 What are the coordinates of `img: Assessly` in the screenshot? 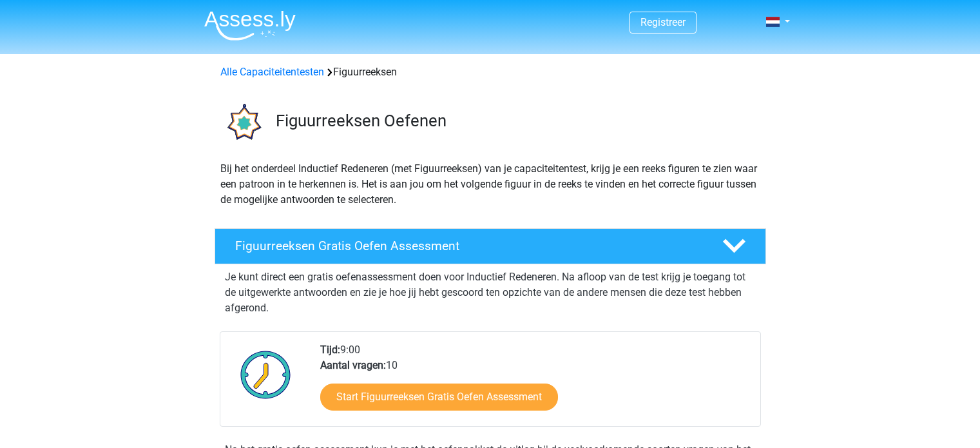 It's located at (250, 25).